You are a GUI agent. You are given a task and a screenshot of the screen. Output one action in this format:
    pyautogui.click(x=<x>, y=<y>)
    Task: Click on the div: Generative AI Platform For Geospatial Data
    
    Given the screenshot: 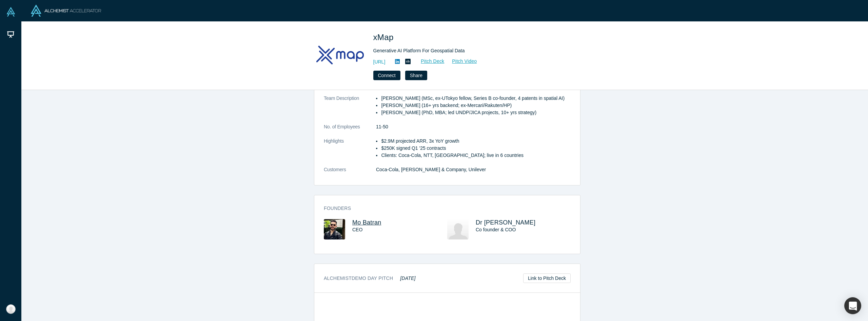 What is the action you would take?
    pyautogui.click(x=468, y=50)
    